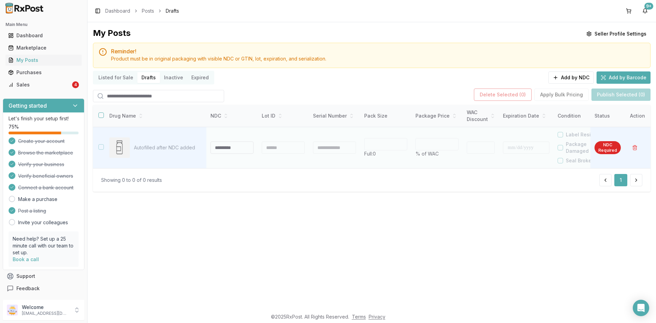 The image size is (656, 323). What do you see at coordinates (427, 153) in the screenshot?
I see `span: % of WAC` at bounding box center [427, 153].